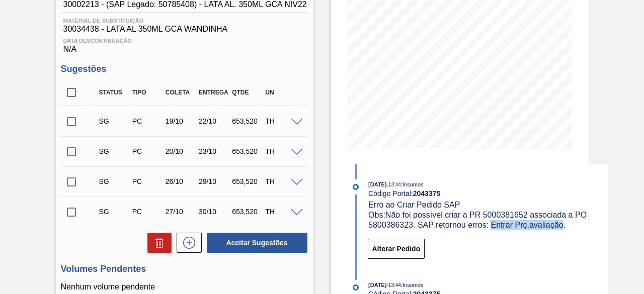  Describe the element at coordinates (184, 21) in the screenshot. I see `span: Material de Substituição` at that location.